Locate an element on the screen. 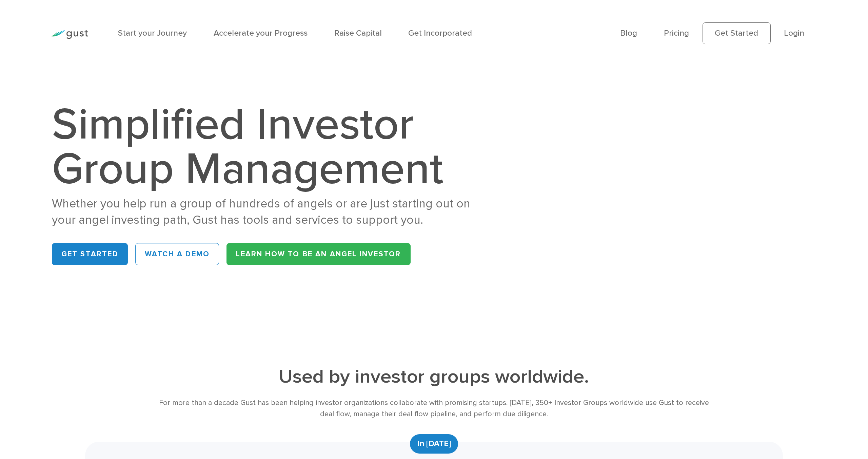 Image resolution: width=868 pixels, height=459 pixels. div: For more than a decade Gust has been helping investor organizations collaborate with promising st... is located at coordinates (434, 408).